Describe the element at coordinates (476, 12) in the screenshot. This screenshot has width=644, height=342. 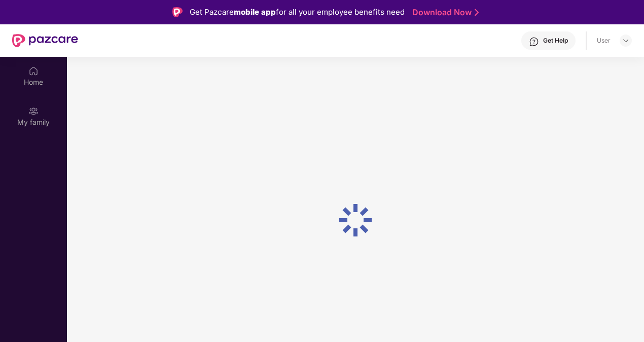
I see `img: Stroke` at that location.